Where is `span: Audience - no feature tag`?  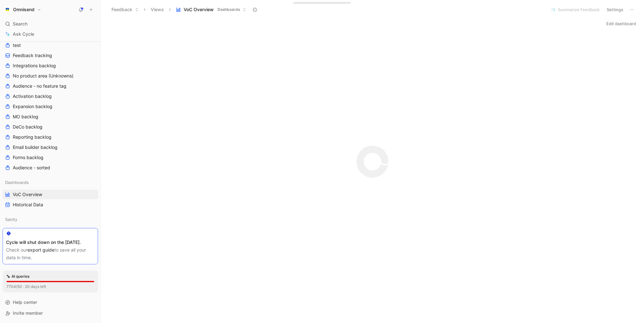 span: Audience - no feature tag is located at coordinates (40, 86).